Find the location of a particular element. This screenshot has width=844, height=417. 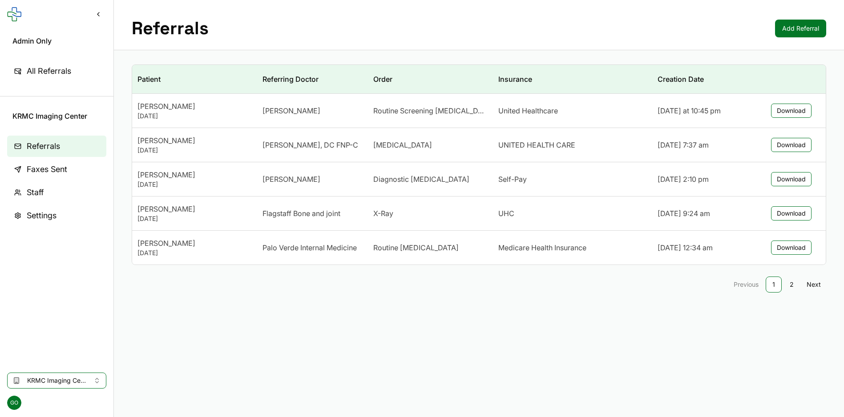

span: X-Ray is located at coordinates (383, 214).